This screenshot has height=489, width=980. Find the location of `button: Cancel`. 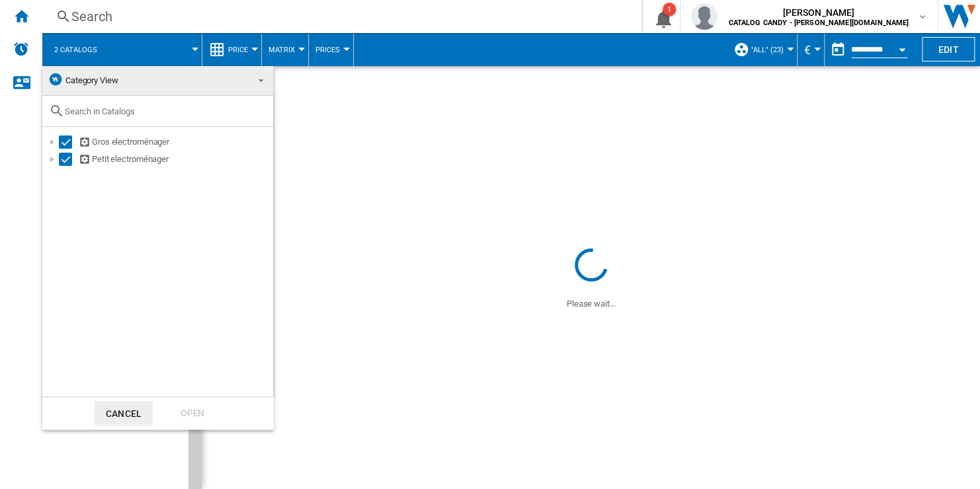

button: Cancel is located at coordinates (124, 413).